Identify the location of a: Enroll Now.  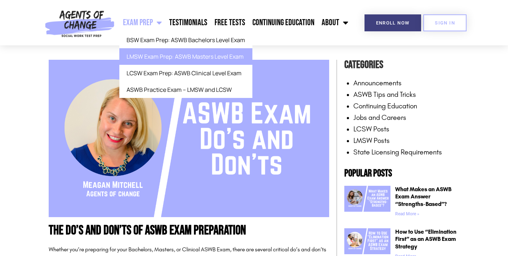
(392, 23).